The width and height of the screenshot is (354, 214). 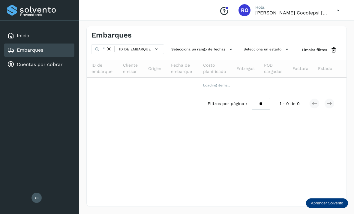 What do you see at coordinates (131, 68) in the screenshot?
I see `span: Cliente emisor` at bounding box center [131, 68].